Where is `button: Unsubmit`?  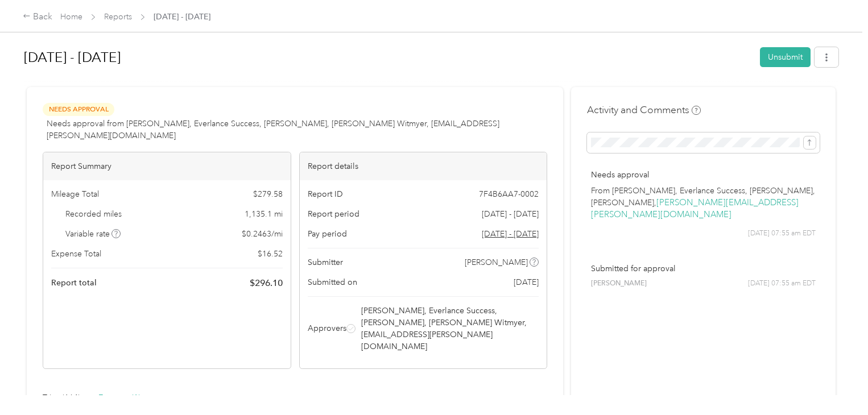 button: Unsubmit is located at coordinates (784, 57).